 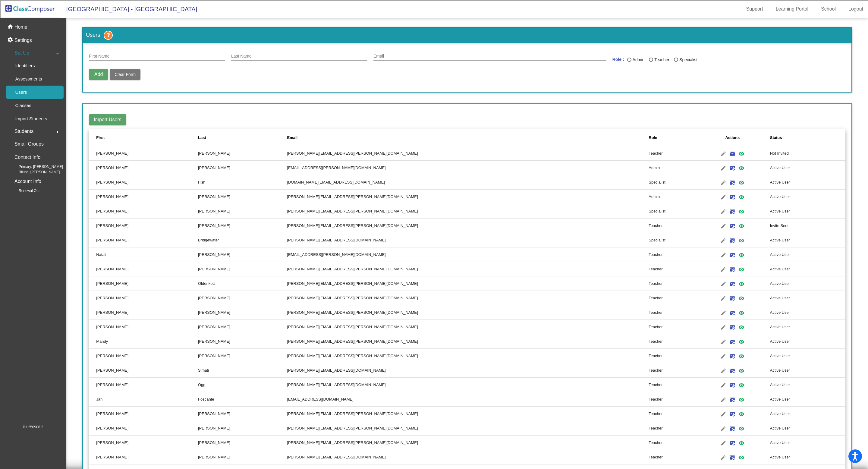 What do you see at coordinates (243, 183) in the screenshot?
I see `td: Fish` at bounding box center [243, 183].